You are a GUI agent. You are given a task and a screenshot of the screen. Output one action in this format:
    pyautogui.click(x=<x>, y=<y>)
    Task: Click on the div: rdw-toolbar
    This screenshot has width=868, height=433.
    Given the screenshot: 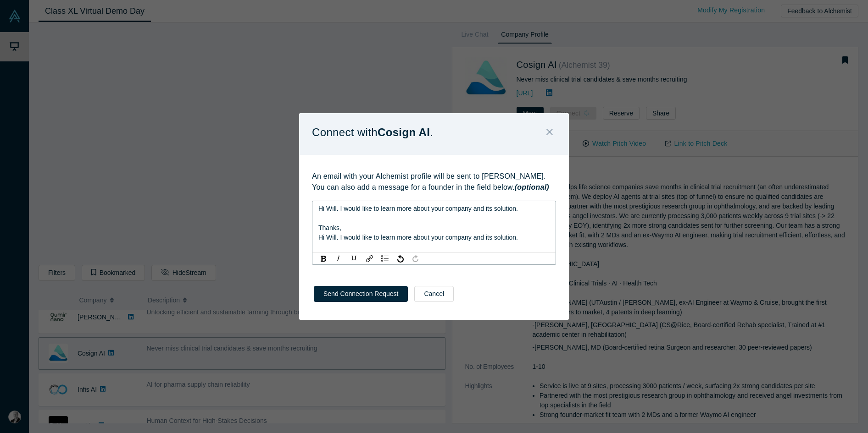 What is the action you would take?
    pyautogui.click(x=434, y=258)
    